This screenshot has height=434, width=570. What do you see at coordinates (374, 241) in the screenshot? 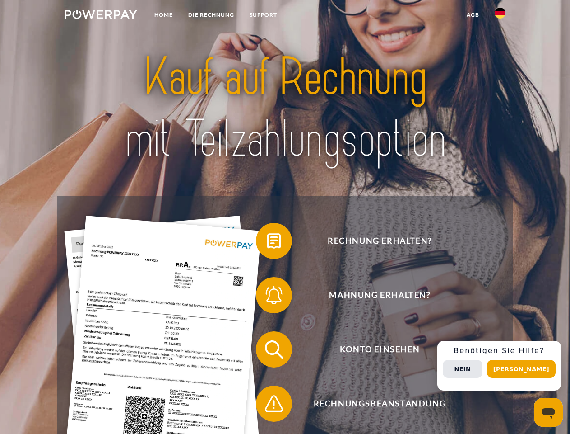
I see `a: Rechnung erhalten?` at bounding box center [374, 241].